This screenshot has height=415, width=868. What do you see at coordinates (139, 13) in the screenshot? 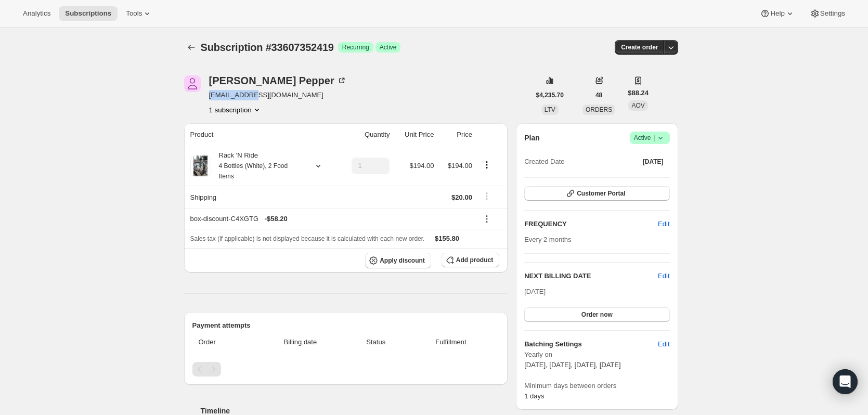
I see `button: Tools` at bounding box center [139, 13].